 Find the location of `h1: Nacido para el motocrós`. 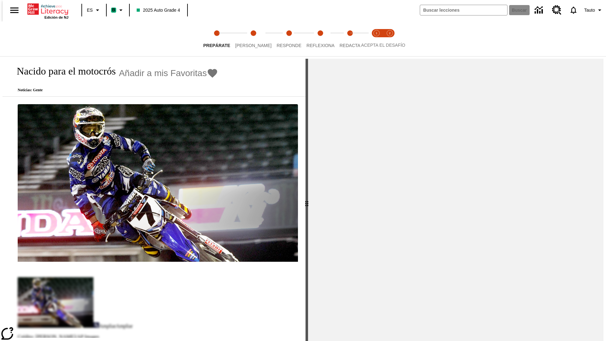

h1: Nacido para el motocrós is located at coordinates (63, 71).